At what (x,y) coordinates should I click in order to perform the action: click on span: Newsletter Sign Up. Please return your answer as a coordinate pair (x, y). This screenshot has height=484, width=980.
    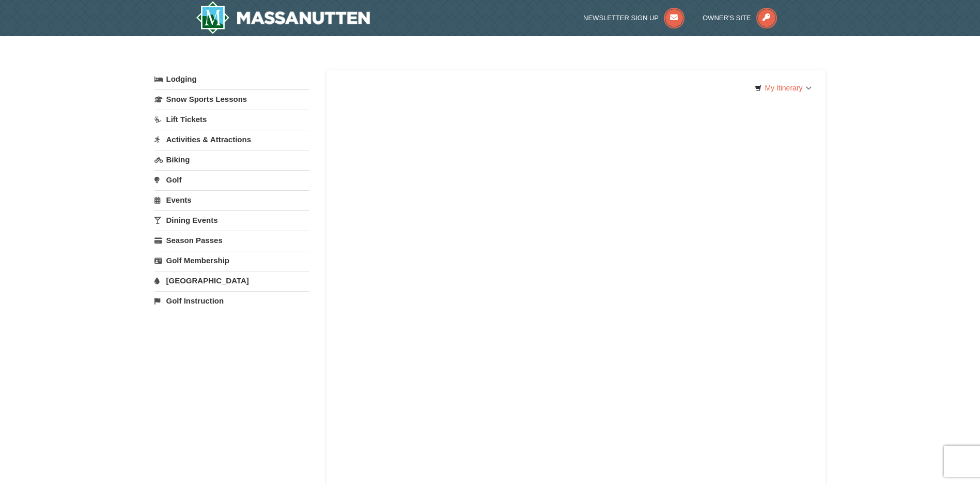
    Looking at the image, I should click on (621, 18).